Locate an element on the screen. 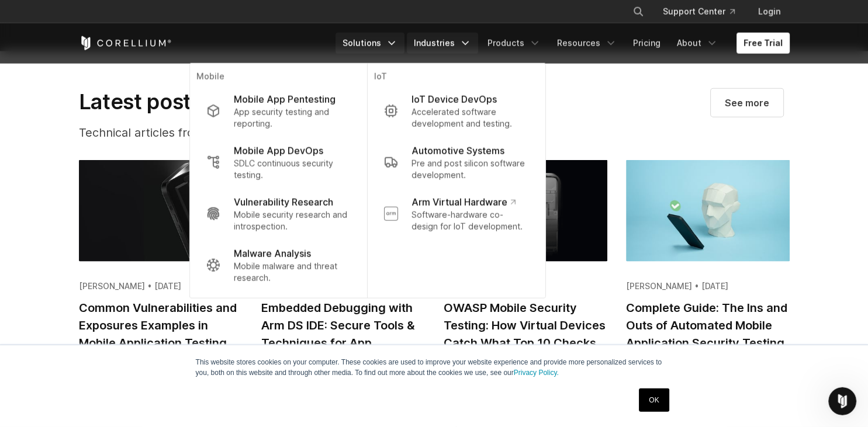 The image size is (868, 427). a: Industries is located at coordinates (442, 44).